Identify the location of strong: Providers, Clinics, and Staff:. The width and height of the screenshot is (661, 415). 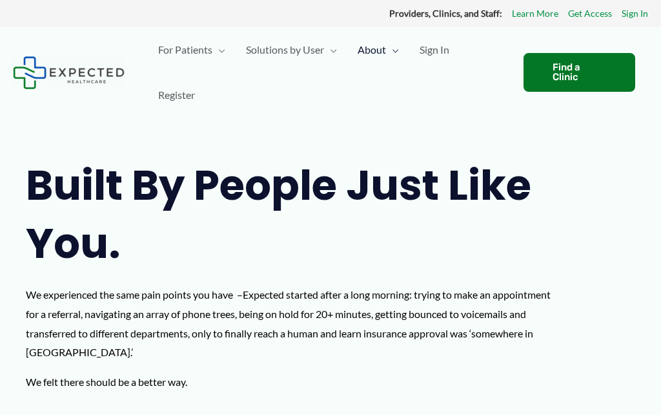
(446, 13).